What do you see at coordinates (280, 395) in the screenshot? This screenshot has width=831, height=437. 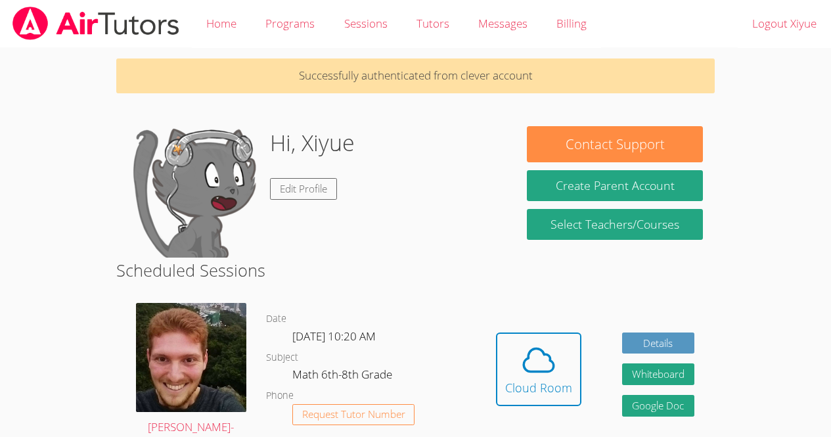 I see `dt: Phone` at bounding box center [280, 395].